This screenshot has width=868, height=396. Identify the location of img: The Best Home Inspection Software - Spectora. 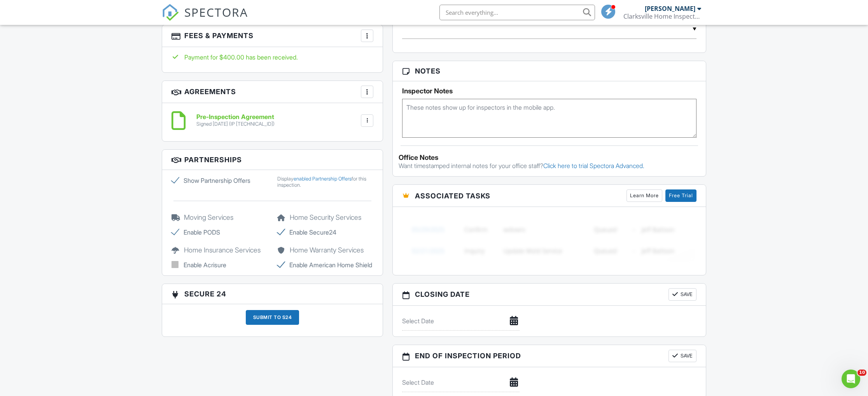
(170, 12).